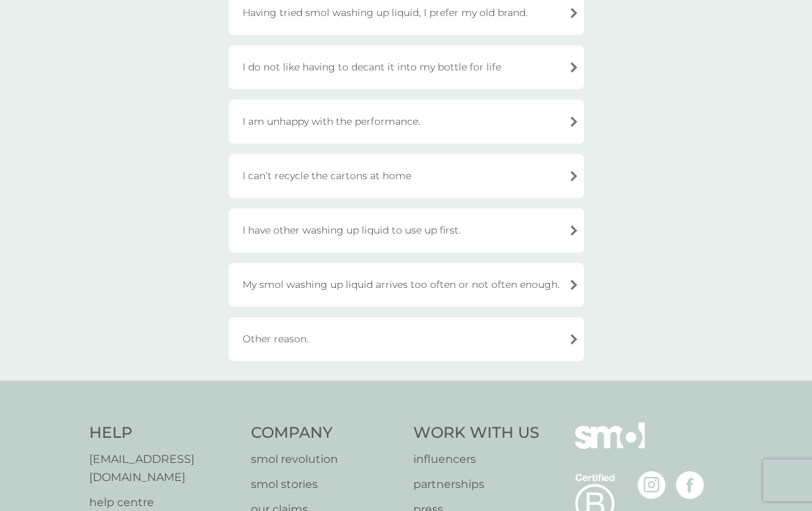  What do you see at coordinates (652, 485) in the screenshot?
I see `img: visit the smol Instagram page` at bounding box center [652, 485].